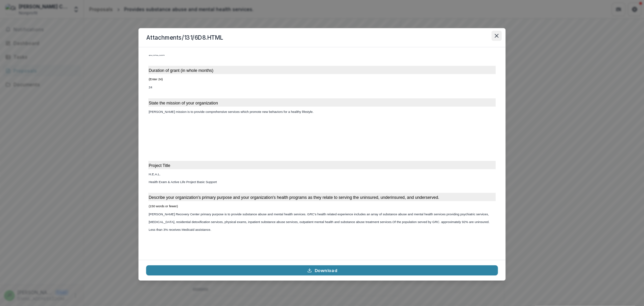 The image size is (644, 306). What do you see at coordinates (496, 36) in the screenshot?
I see `button: Close` at bounding box center [496, 36].